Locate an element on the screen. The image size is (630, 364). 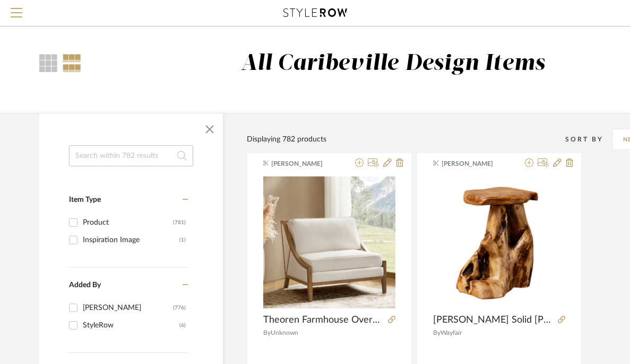
span: Theoren Farmhouse Oversize Solid Wood Accent Chair is located at coordinates (323, 320).